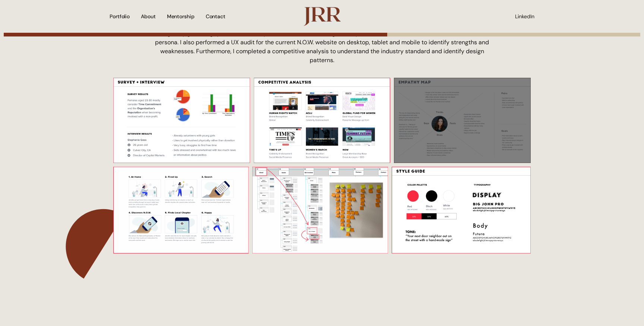 The image size is (644, 326). I want to click on a: Portfolio, so click(120, 16).